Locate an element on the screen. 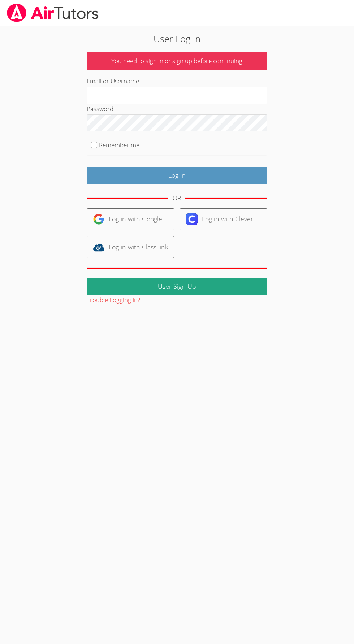 This screenshot has width=354, height=644. button: Trouble Logging In? is located at coordinates (113, 300).